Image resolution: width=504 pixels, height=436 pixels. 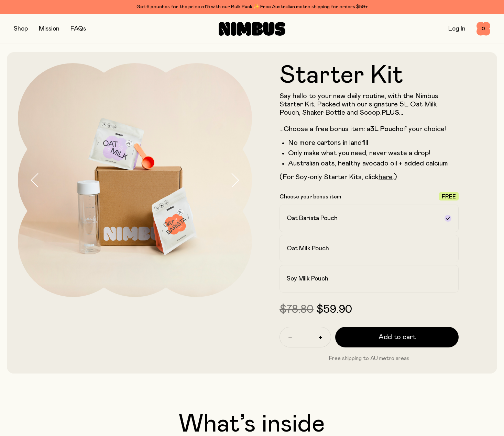 I want to click on span: $78.80, so click(x=297, y=310).